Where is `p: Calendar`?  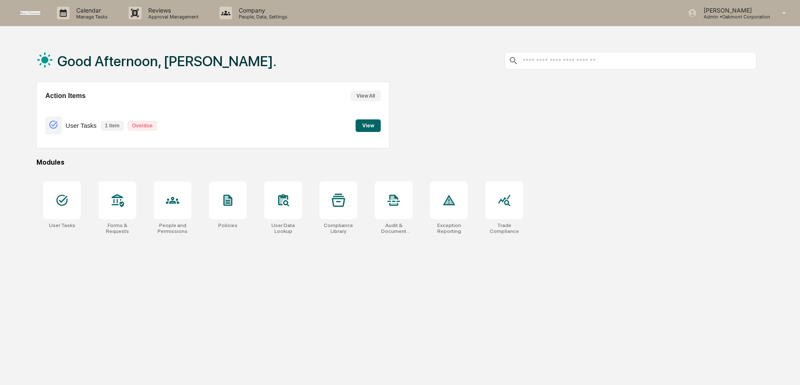
p: Calendar is located at coordinates (90, 10).